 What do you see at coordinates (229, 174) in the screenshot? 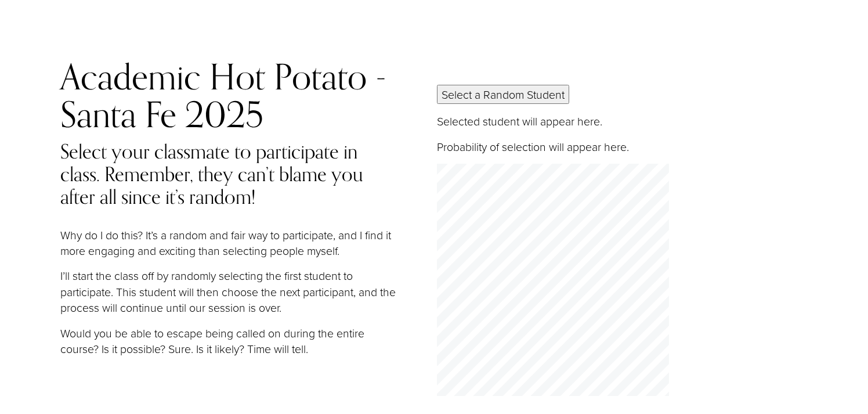
I see `h4: Select your classmate to participate in class. Remember, they can’t blame you after all since it’...` at bounding box center [229, 174].